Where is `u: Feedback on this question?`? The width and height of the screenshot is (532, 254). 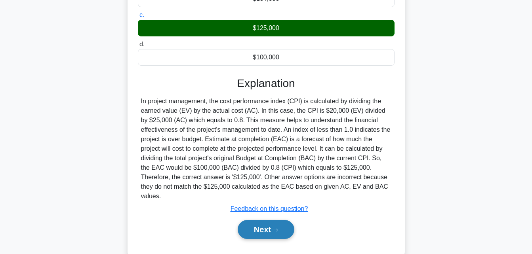 u: Feedback on this question? is located at coordinates (269, 209).